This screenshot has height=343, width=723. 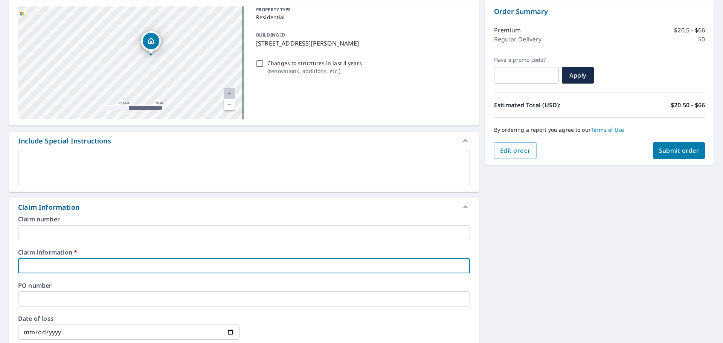 What do you see at coordinates (526, 60) in the screenshot?
I see `label: Have a promo code?` at bounding box center [526, 60].